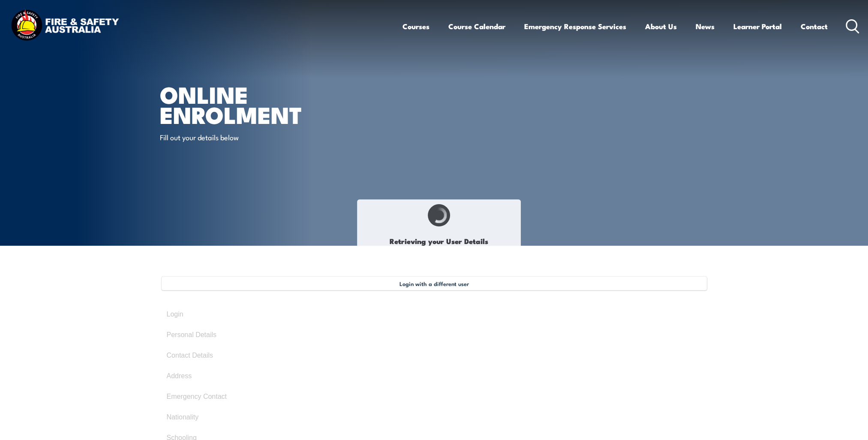 This screenshot has width=868, height=440. Describe the element at coordinates (758, 26) in the screenshot. I see `a: Learner Portal` at that location.